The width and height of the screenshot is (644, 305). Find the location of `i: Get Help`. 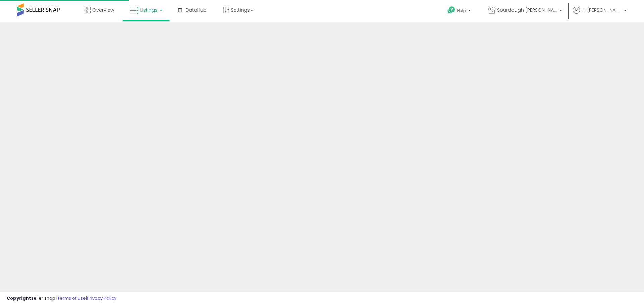

i: Get Help is located at coordinates (451, 10).